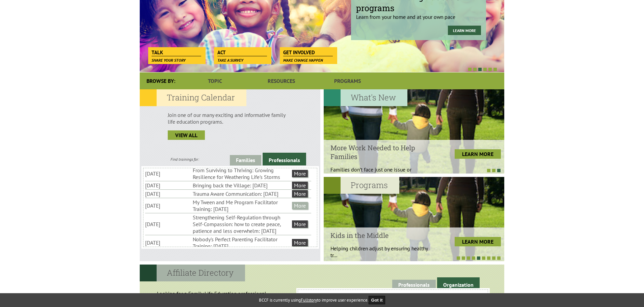 This screenshot has height=307, width=644. What do you see at coordinates (186, 135) in the screenshot?
I see `a: view all` at bounding box center [186, 135].